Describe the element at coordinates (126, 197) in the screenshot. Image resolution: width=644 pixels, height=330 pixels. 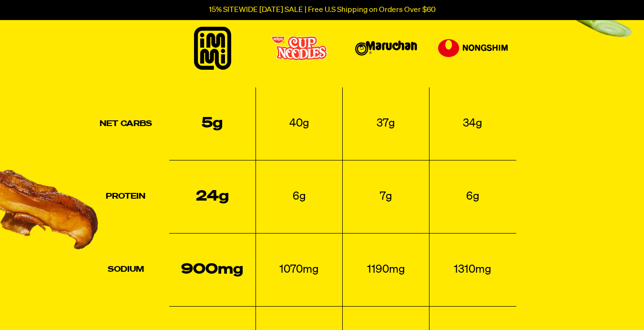
I see `th: Protein` at that location.